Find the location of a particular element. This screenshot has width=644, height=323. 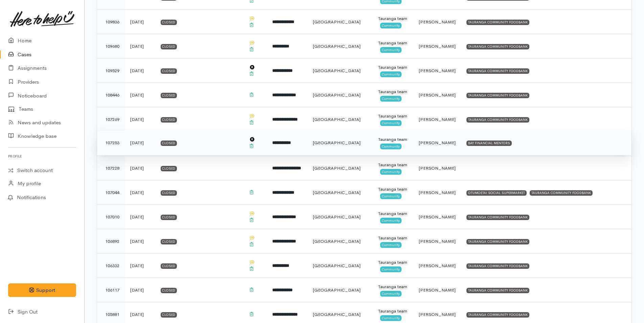

td: 107010 is located at coordinates (111, 217).